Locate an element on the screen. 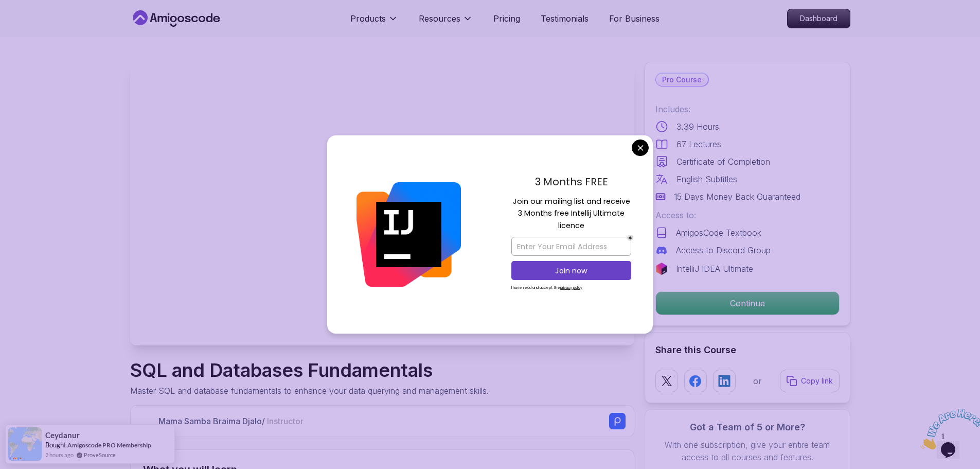  h2: Share this Course is located at coordinates (748, 350).